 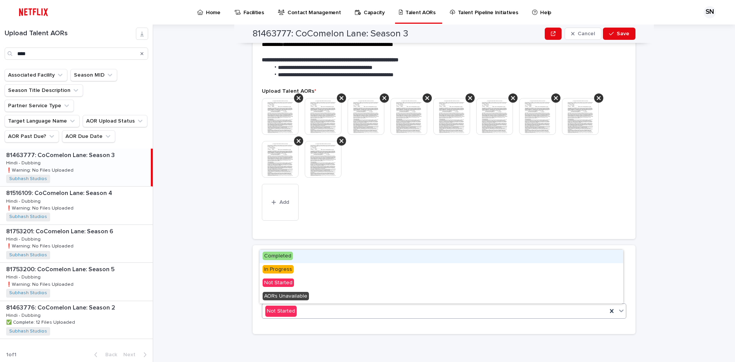 I want to click on h1: Upload Talent AORs, so click(x=70, y=34).